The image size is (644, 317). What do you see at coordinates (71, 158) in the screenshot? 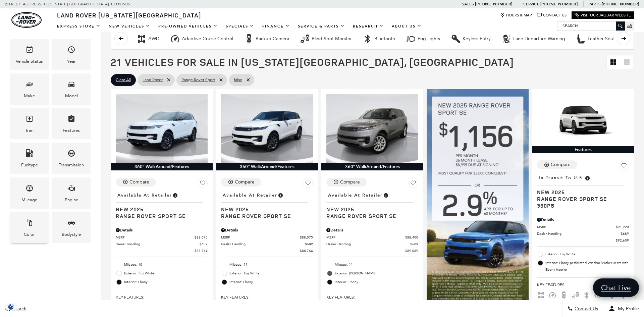
I see `div: TransmissionTransmission` at bounding box center [71, 158].